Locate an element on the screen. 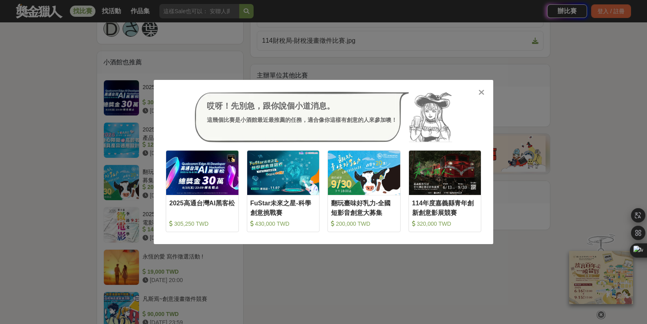 The image size is (647, 324). div: 430,000 TWD is located at coordinates (283, 224).